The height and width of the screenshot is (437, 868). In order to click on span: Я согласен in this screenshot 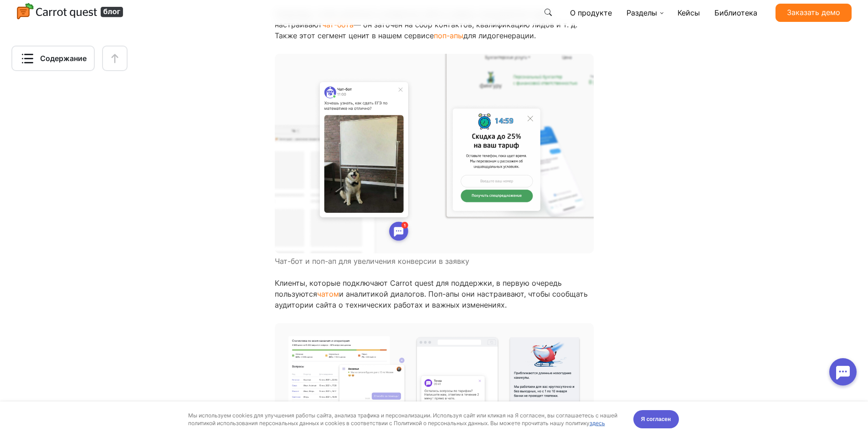, I will do `click(656, 18)`.